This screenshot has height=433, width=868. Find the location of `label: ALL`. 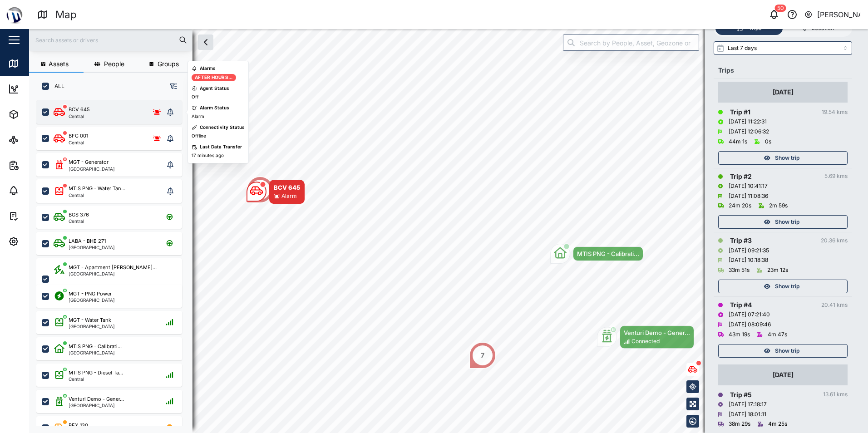

label: ALL is located at coordinates (57, 86).